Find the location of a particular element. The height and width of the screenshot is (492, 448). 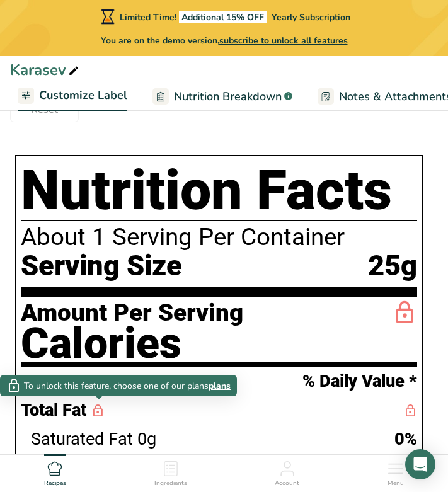

div: Karasev is located at coordinates (45, 70).